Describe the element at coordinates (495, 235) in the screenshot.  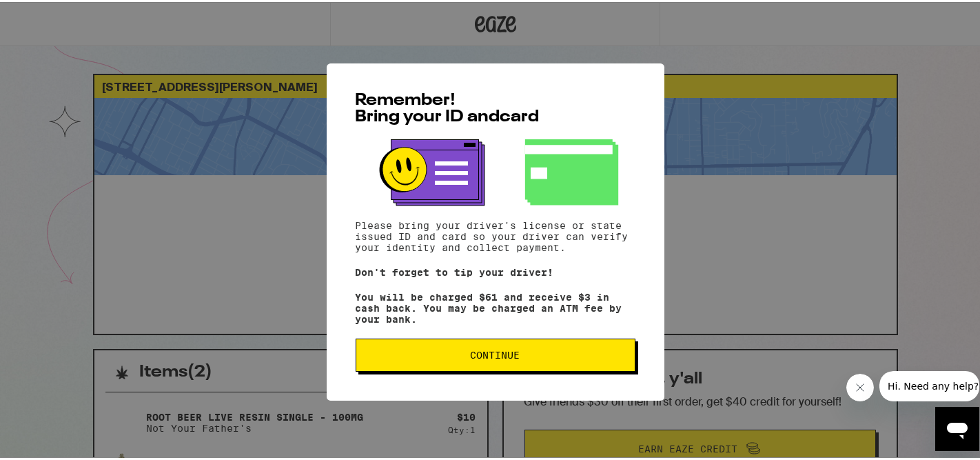
I see `p: Please bring your driver's license or state issued ID and card so your driver can verify your ide...` at that location.